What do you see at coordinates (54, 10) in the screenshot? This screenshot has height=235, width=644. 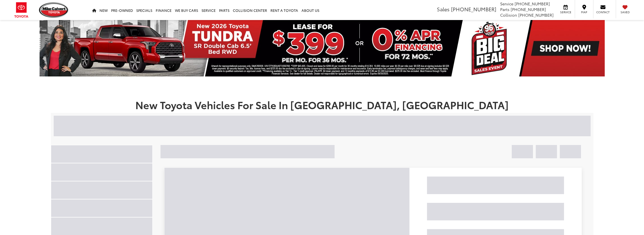 I see `img: Mike Calvert Toyota` at bounding box center [54, 10].